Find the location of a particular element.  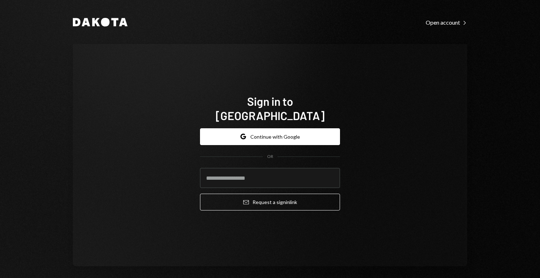

button: Continue with Google is located at coordinates (270, 136).